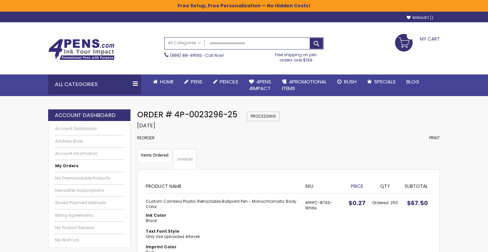 The width and height of the screenshot is (488, 252). I want to click on span: Specials, so click(385, 81).